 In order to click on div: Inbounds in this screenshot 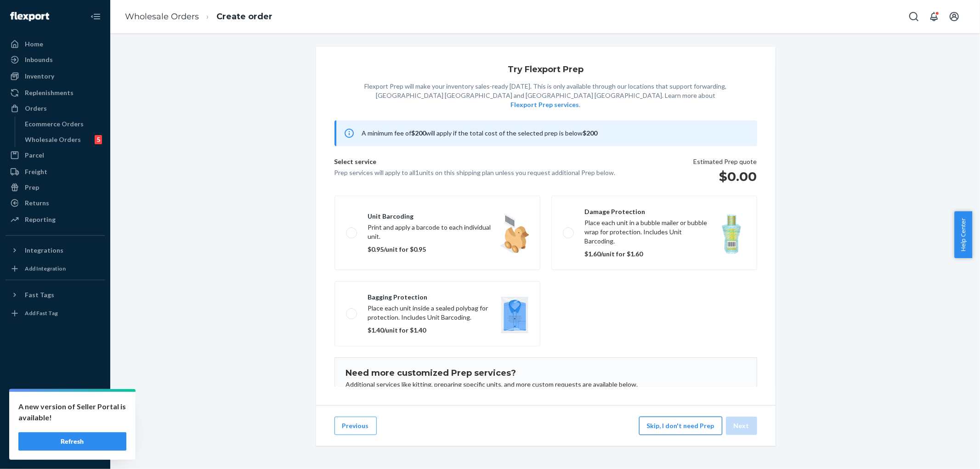, I will do `click(38, 59)`.